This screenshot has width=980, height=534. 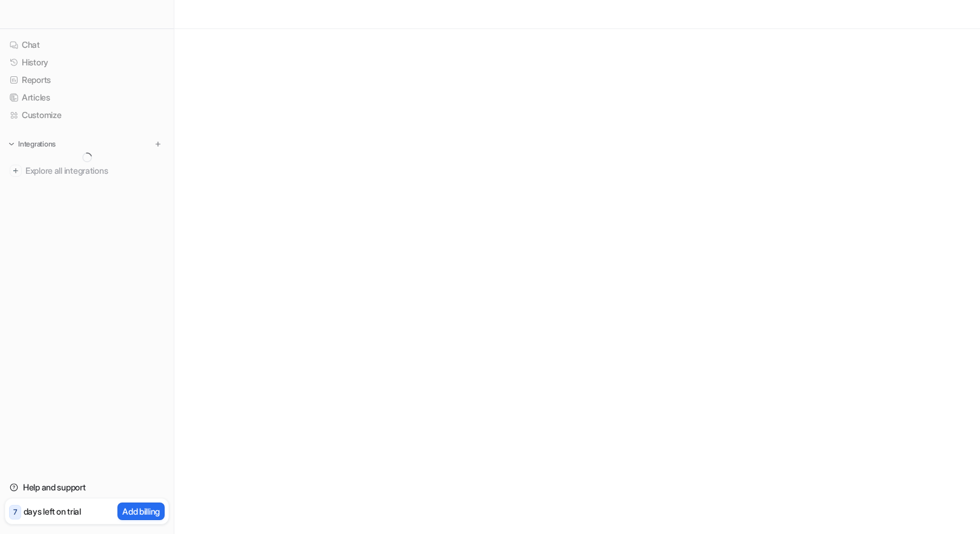 What do you see at coordinates (87, 171) in the screenshot?
I see `a: Explore all integrations` at bounding box center [87, 171].